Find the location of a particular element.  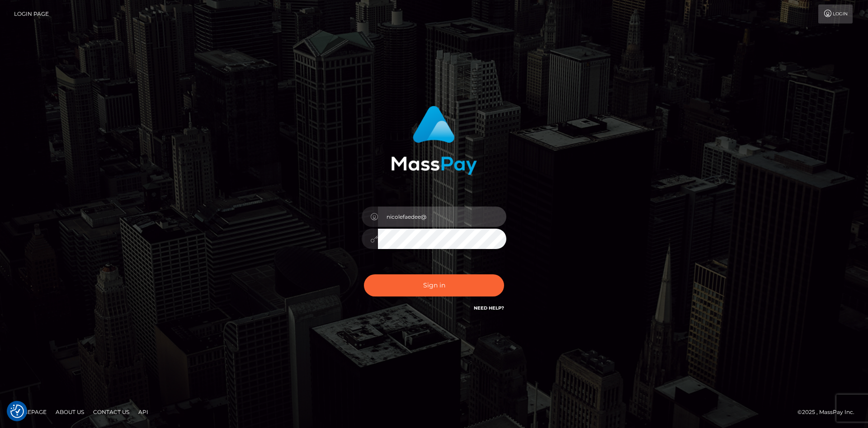

a: API is located at coordinates (143, 412).